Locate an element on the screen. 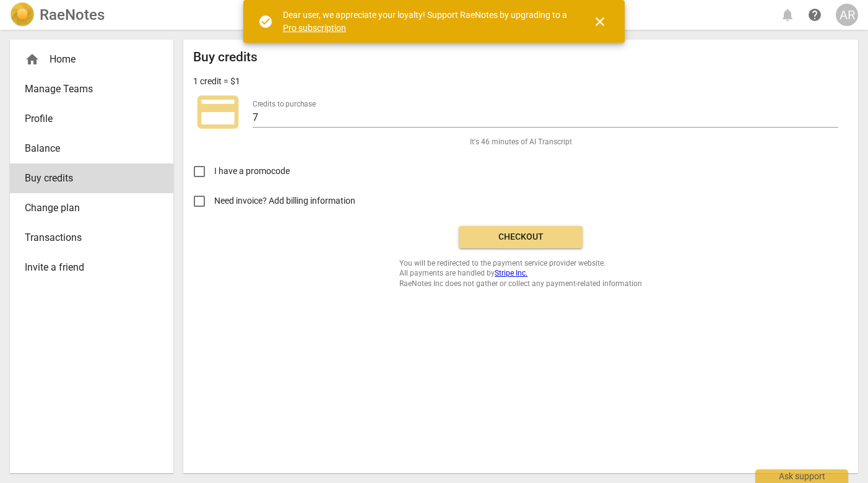 This screenshot has height=483, width=868. a: Profile is located at coordinates (91, 119).